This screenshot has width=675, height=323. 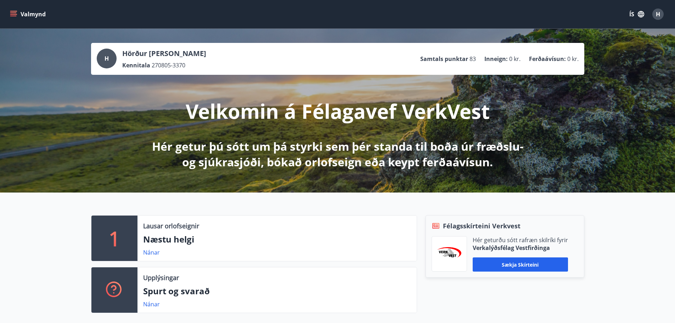 What do you see at coordinates (277, 239) in the screenshot?
I see `p: Næstu helgi` at bounding box center [277, 239].